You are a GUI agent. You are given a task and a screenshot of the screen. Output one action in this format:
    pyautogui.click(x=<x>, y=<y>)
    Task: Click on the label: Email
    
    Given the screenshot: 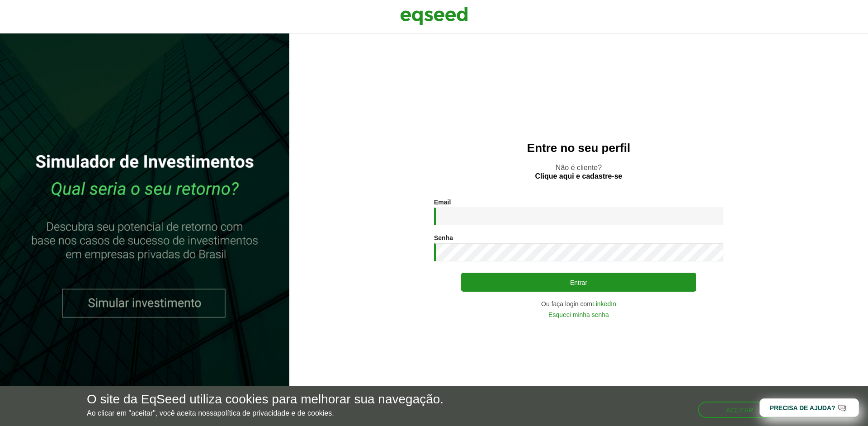 What is the action you would take?
    pyautogui.click(x=442, y=202)
    